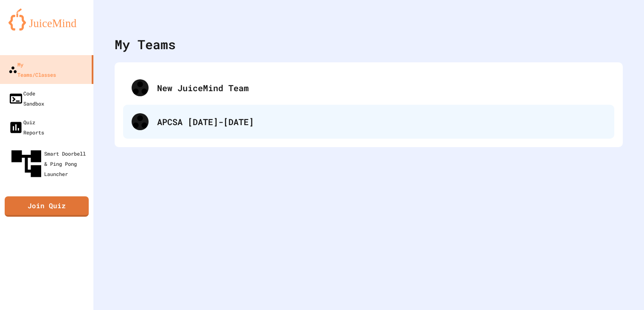 The height and width of the screenshot is (310, 644). I want to click on a: Join Quiz, so click(47, 206).